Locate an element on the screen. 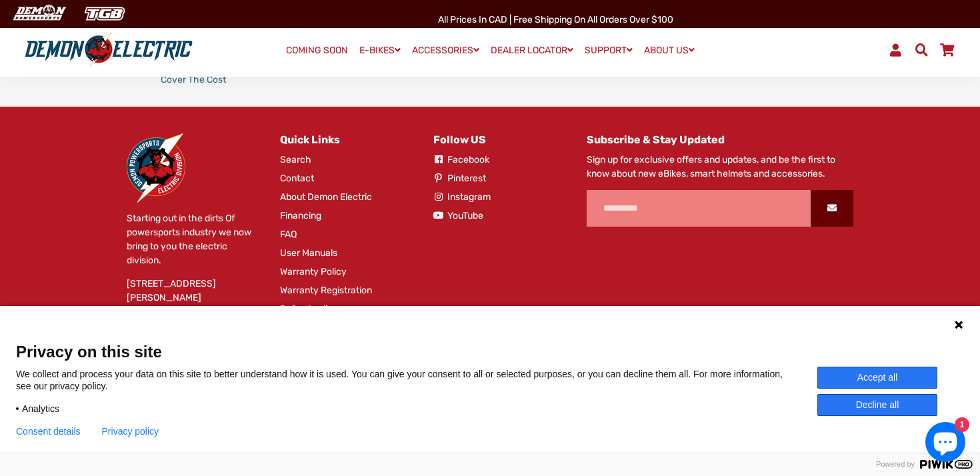 This screenshot has width=980, height=476. a: Warranty Policy is located at coordinates (313, 271).